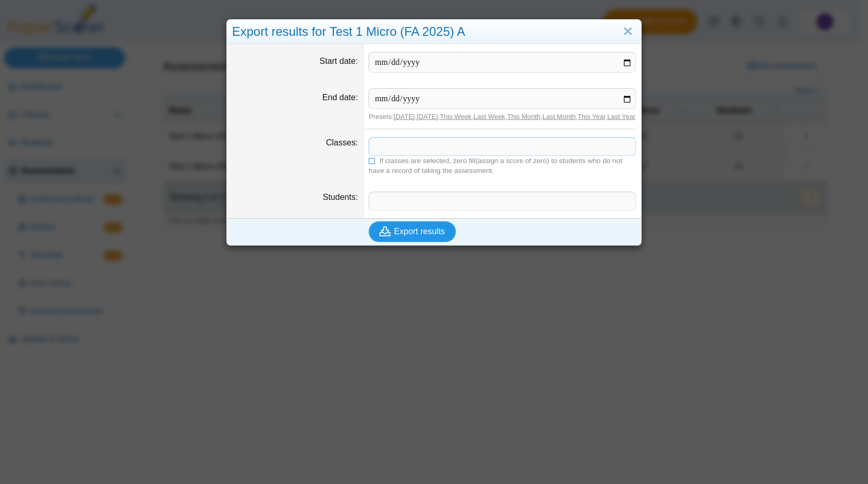 The height and width of the screenshot is (484, 868). Describe the element at coordinates (455, 116) in the screenshot. I see `a: This Week` at that location.